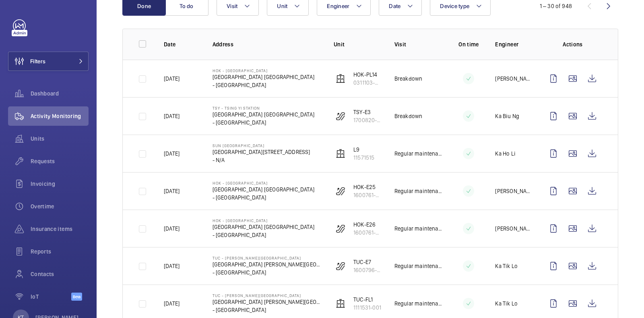 This screenshot has width=644, height=318. What do you see at coordinates (232, 6) in the screenshot?
I see `span: Visit` at bounding box center [232, 6].